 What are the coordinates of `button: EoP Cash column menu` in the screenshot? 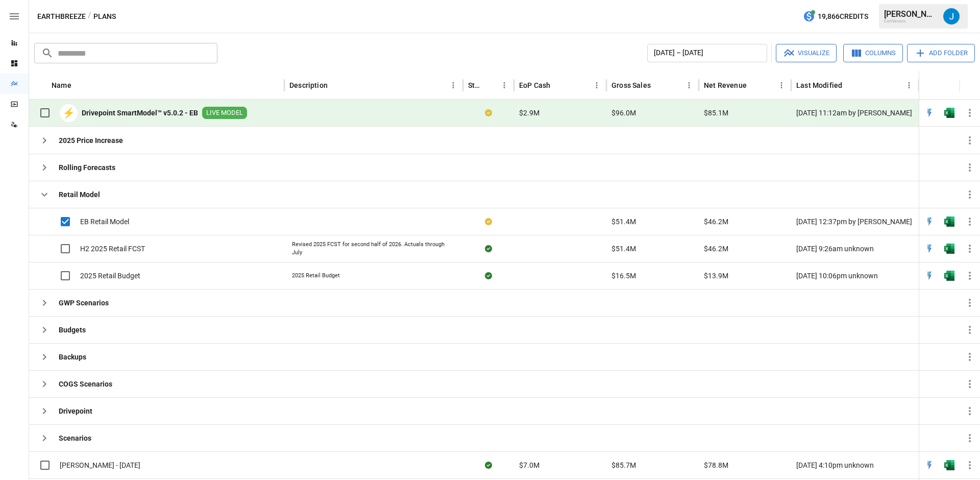 It's located at (597, 86).